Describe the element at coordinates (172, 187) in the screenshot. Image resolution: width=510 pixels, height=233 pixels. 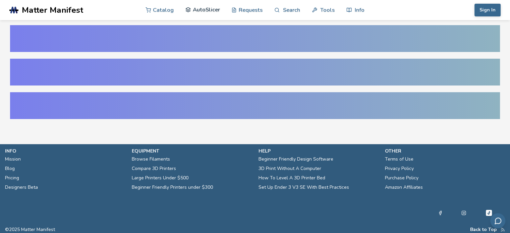
I see `a: Beginner Friendly Printers under $300` at that location.